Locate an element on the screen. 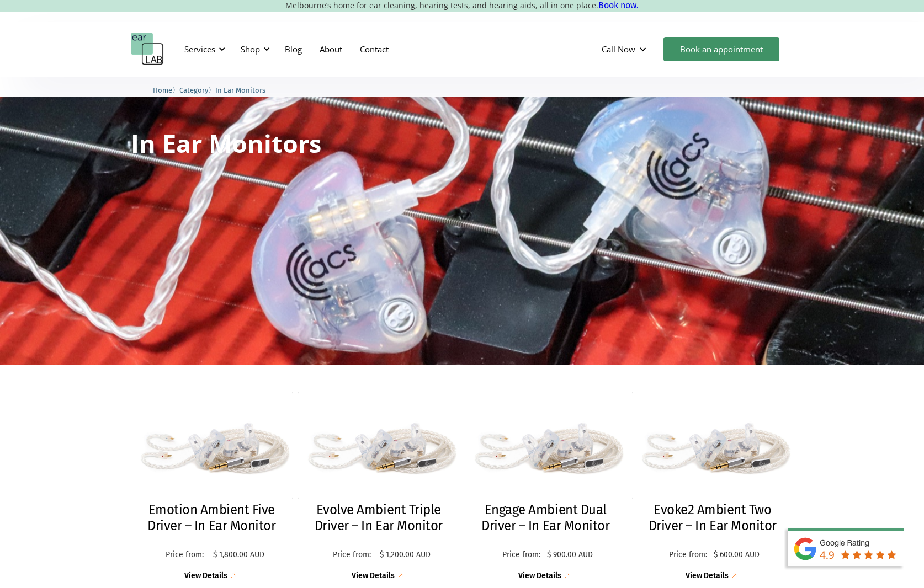 This screenshot has height=588, width=924. a: In Ear Monitors is located at coordinates (240, 89).